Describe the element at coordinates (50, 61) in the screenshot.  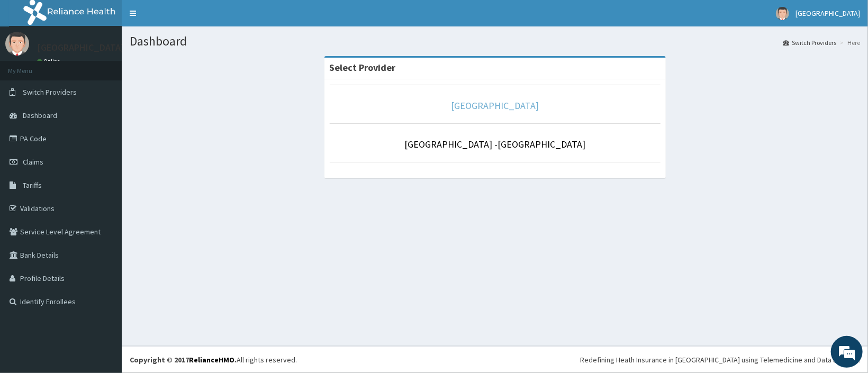
I see `a: Online` at that location.